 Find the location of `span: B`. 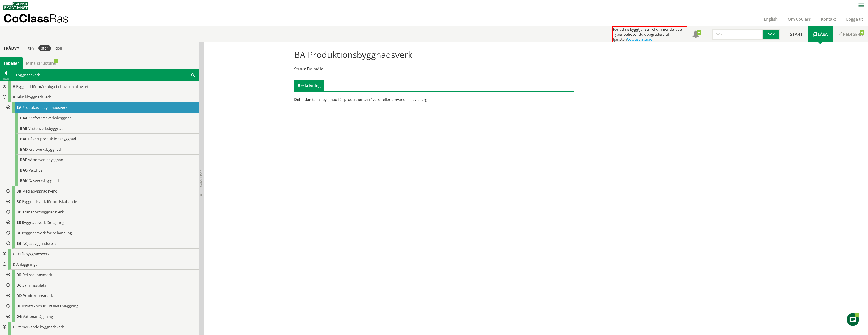

span: B is located at coordinates (14, 97).